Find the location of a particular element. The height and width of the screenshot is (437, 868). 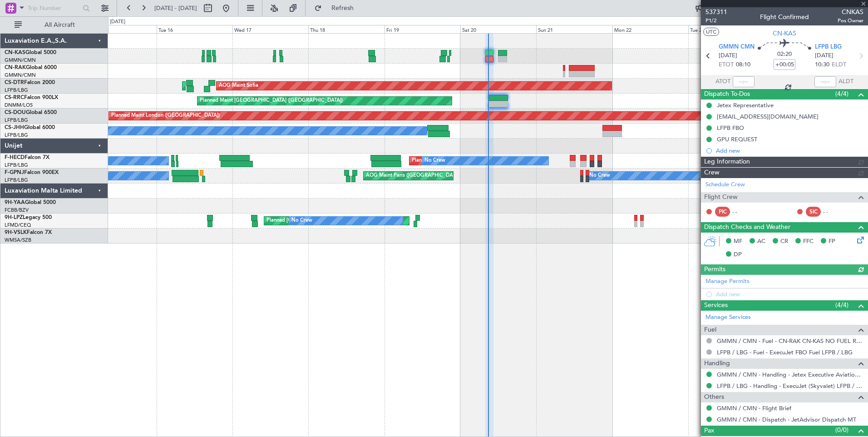

div: Flight Confirmed is located at coordinates (785, 17).